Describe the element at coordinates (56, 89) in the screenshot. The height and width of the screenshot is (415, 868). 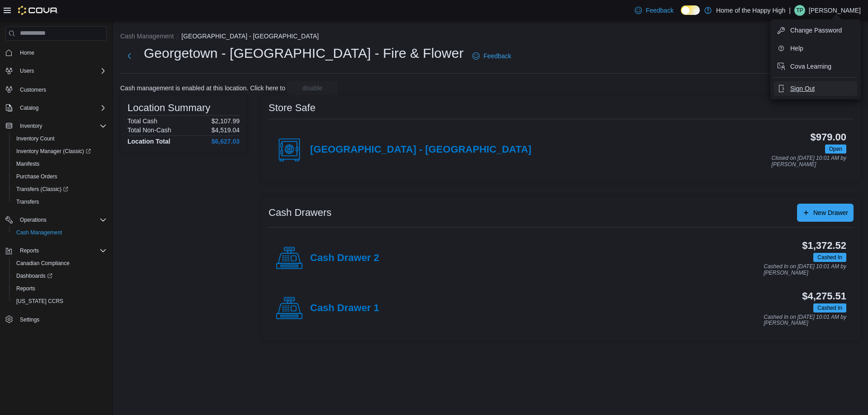
I see `button: Customers` at that location.